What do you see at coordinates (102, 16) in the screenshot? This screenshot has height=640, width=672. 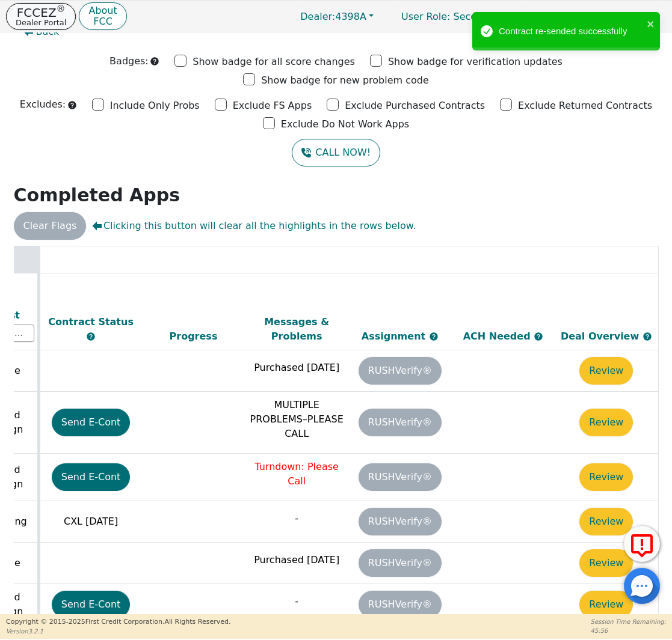 I see `a: AboutFCC` at bounding box center [102, 16].